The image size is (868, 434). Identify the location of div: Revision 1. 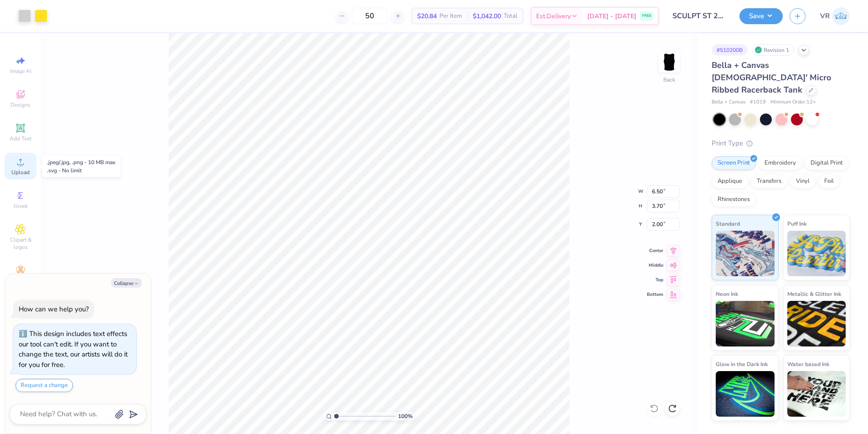
(774, 49).